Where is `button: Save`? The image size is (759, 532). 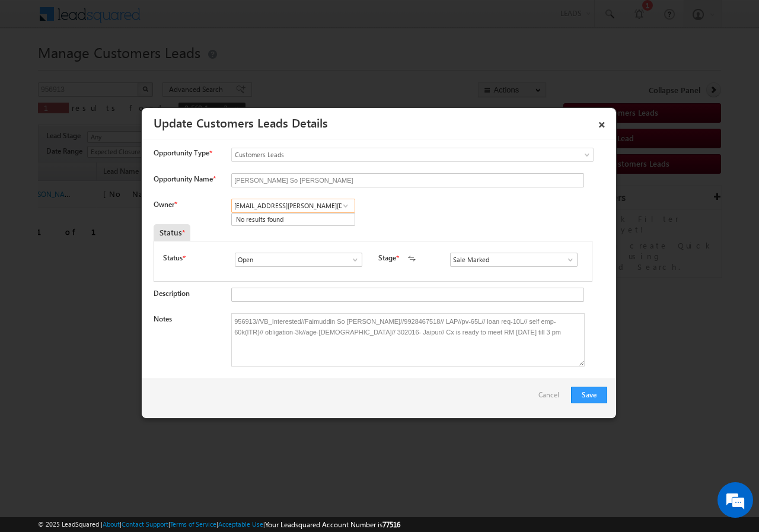
button: Save is located at coordinates (589, 395).